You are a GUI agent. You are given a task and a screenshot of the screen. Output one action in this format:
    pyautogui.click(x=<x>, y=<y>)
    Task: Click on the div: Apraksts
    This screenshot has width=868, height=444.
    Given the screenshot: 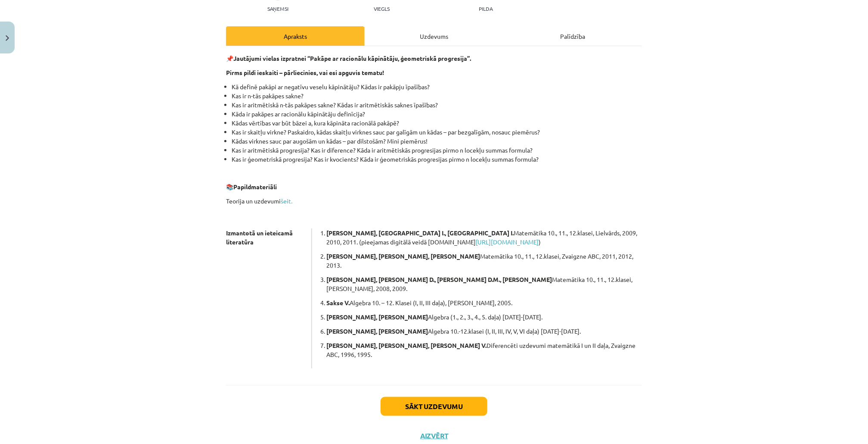 What is the action you would take?
    pyautogui.click(x=295, y=35)
    